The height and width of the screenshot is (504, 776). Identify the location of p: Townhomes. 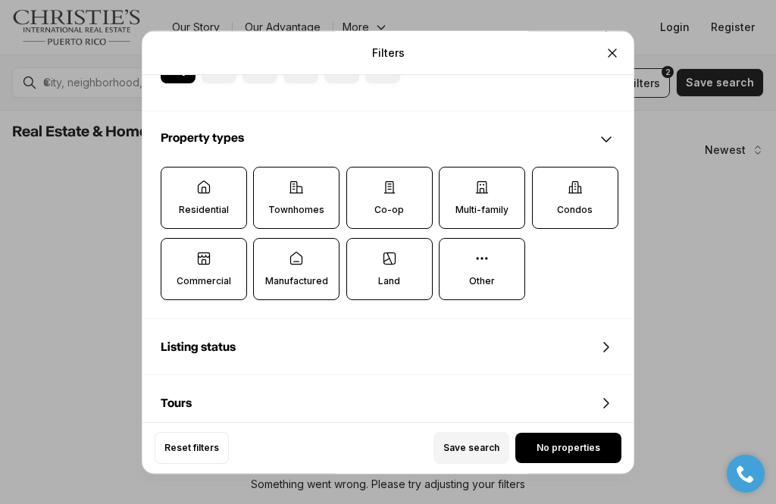
(296, 210).